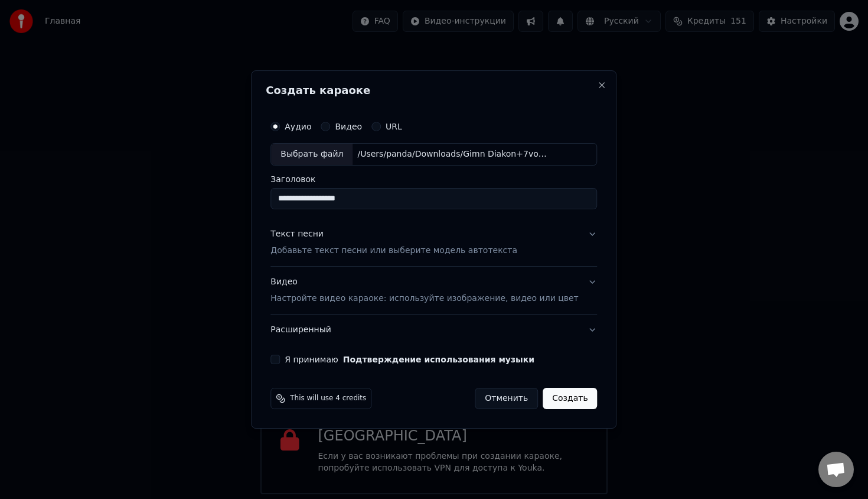  I want to click on button: Создать, so click(569, 398).